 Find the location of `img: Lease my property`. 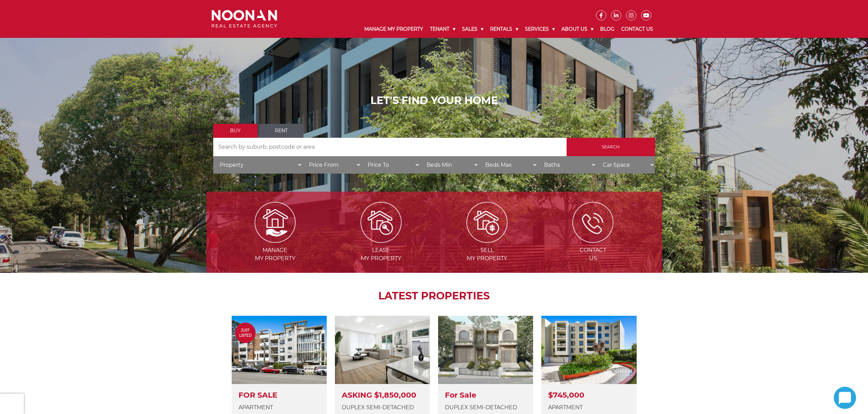

img: Lease my property is located at coordinates (381, 223).